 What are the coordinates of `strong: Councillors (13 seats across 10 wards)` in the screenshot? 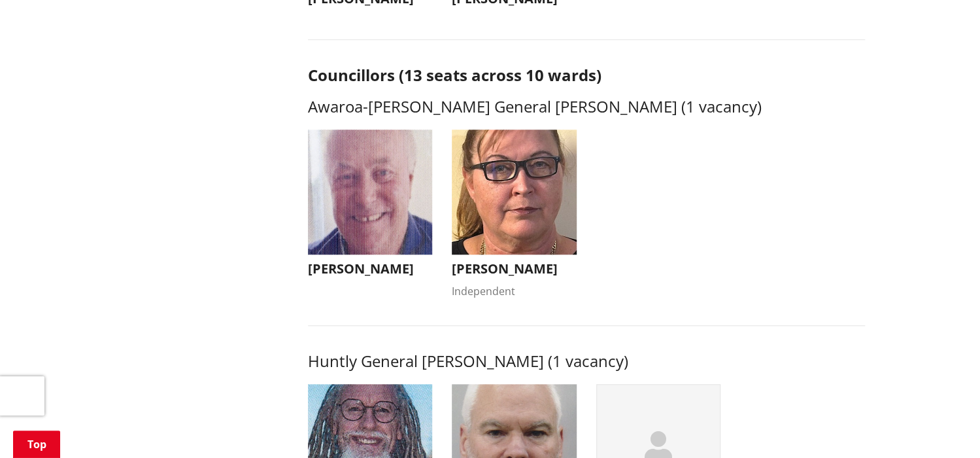 It's located at (455, 75).